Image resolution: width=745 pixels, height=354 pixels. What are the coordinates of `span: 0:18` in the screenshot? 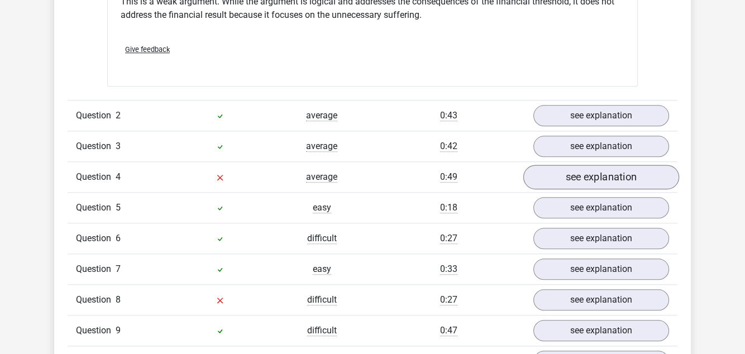 It's located at (448, 208).